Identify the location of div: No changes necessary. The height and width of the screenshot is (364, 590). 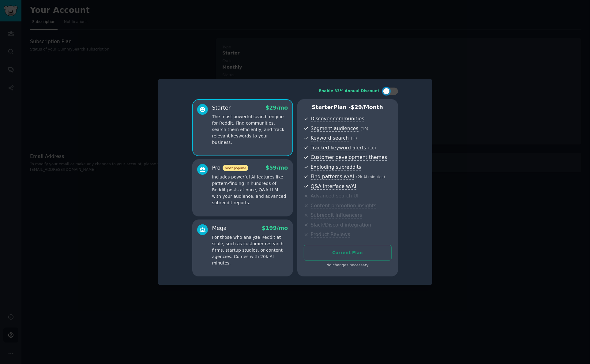
(347, 265).